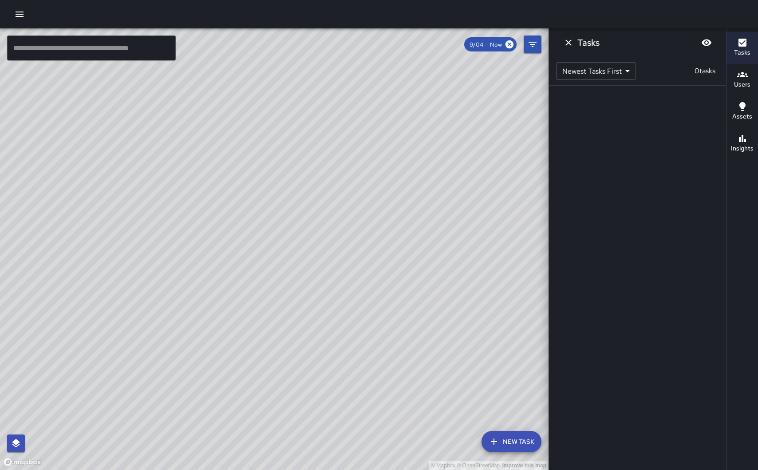  I want to click on p: 0 tasks, so click(705, 71).